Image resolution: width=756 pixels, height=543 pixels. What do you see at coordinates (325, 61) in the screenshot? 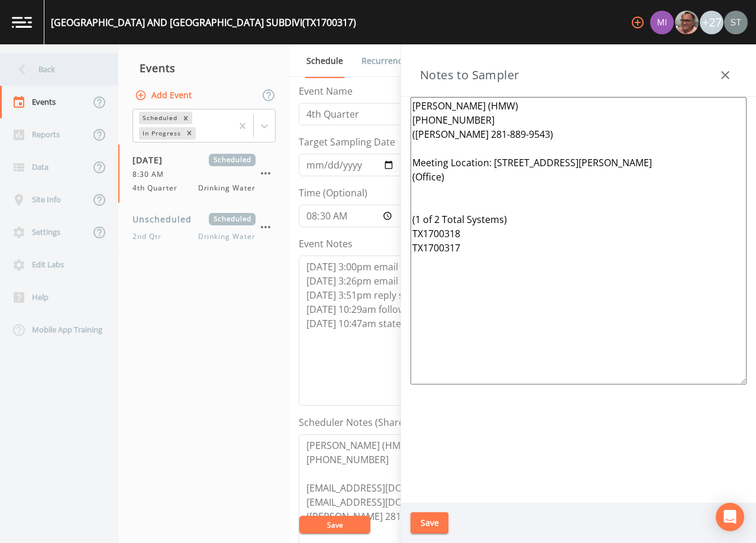
I see `a: Schedule` at bounding box center [325, 61].